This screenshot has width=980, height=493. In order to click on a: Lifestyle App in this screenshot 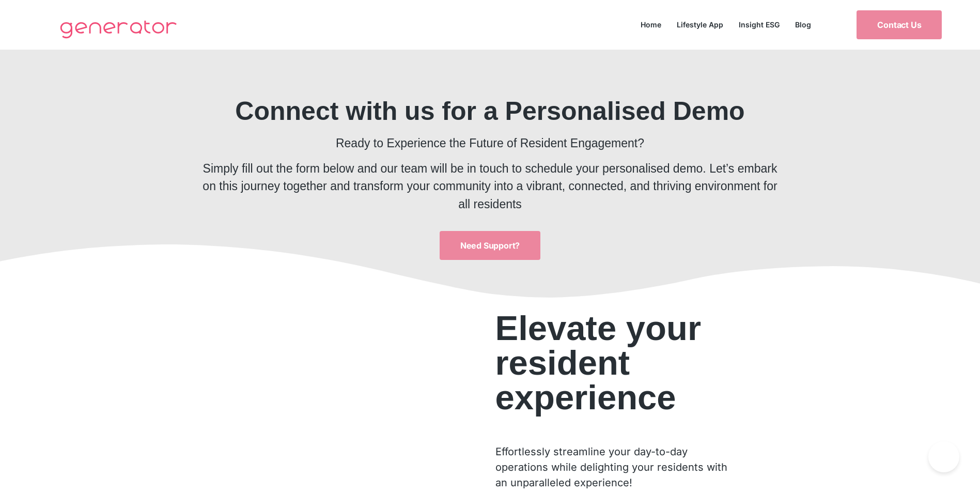, I will do `click(700, 24)`.